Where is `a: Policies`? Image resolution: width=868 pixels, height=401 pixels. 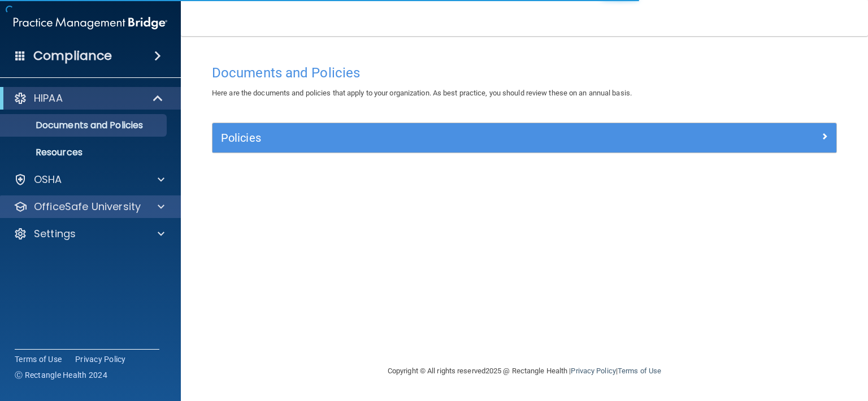 a: Policies is located at coordinates (525, 138).